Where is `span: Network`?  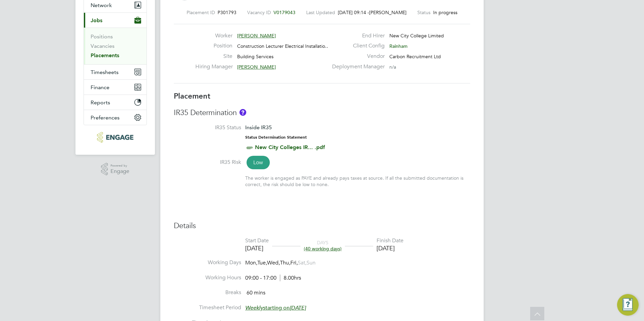
span: Network is located at coordinates (101, 5).